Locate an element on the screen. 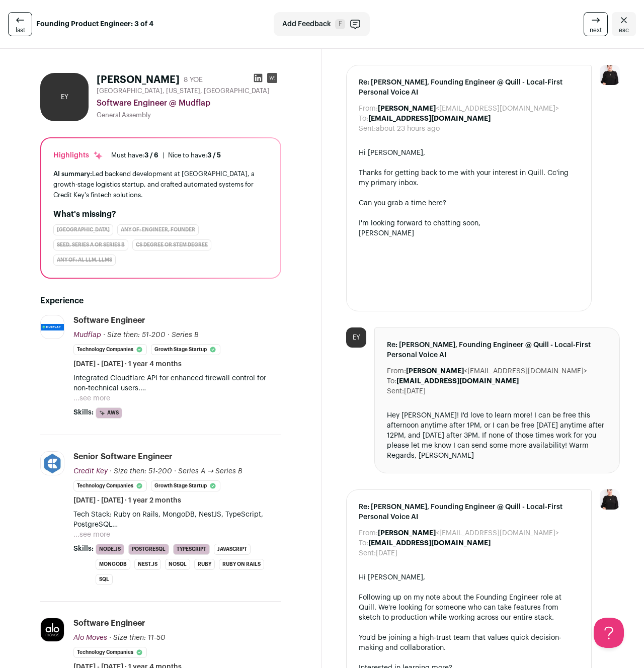  p: Tech Stack: Ruby on Rails, MongoDB, NestJS, TypeScript, PostgreSQL is located at coordinates (178, 519).